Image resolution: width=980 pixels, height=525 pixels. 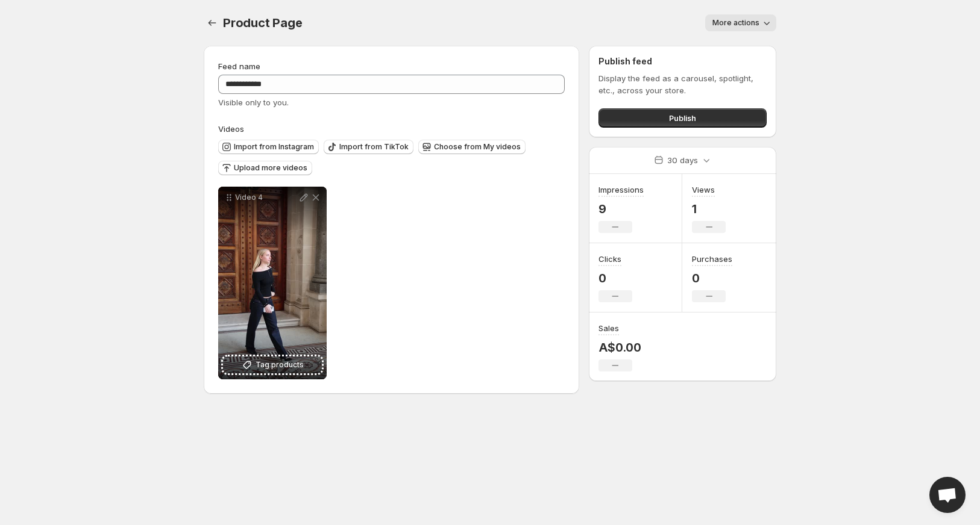 What do you see at coordinates (265, 168) in the screenshot?
I see `button: Upload more videos` at bounding box center [265, 168].